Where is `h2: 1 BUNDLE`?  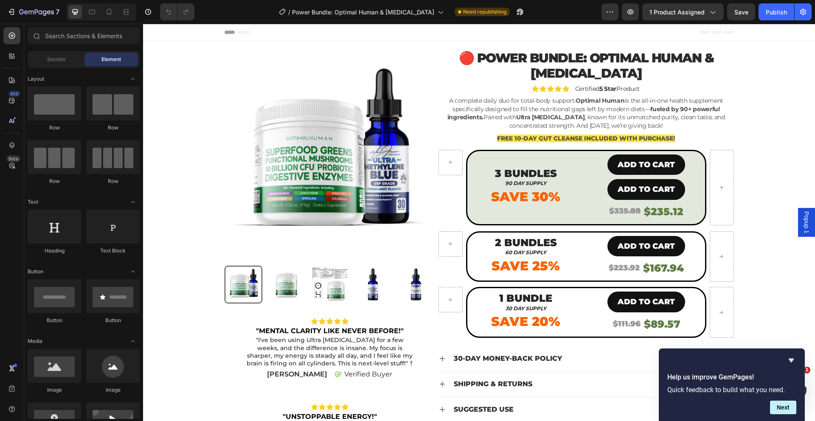 h2: 1 BUNDLE is located at coordinates (383, 274).